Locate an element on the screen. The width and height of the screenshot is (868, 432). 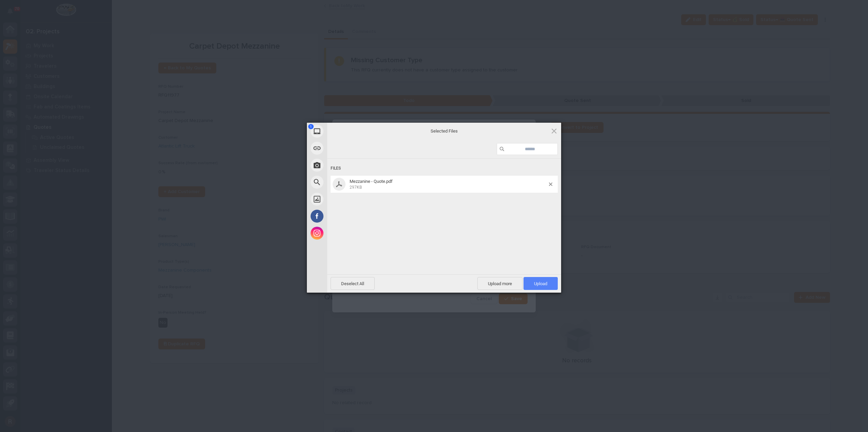
div: Take Photo is located at coordinates (348, 165).